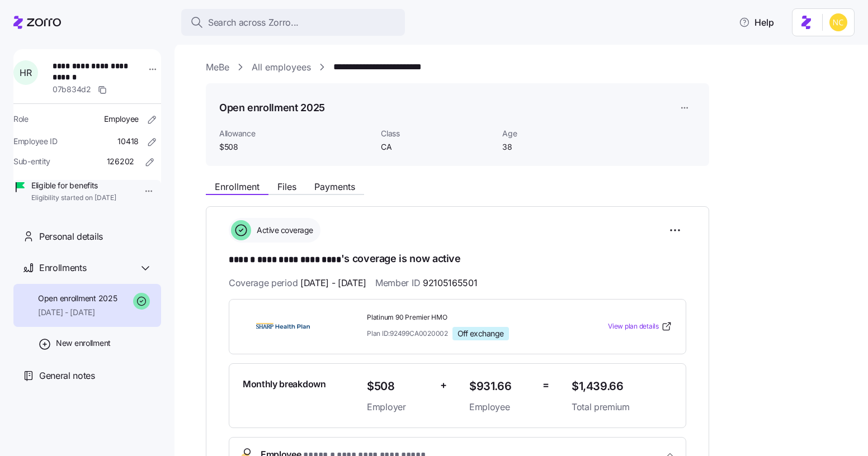 The height and width of the screenshot is (456, 868). I want to click on span: 38, so click(558, 147).